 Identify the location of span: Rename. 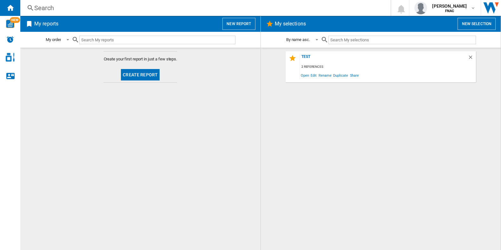
(325, 75).